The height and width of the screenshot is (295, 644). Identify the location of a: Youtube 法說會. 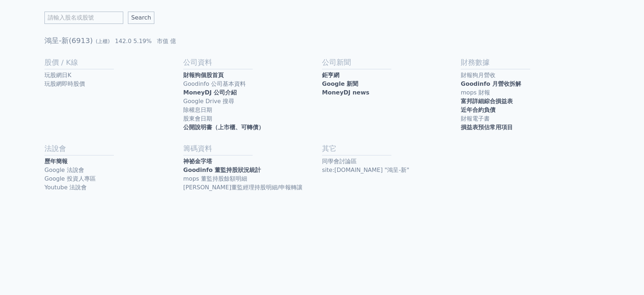
(114, 187).